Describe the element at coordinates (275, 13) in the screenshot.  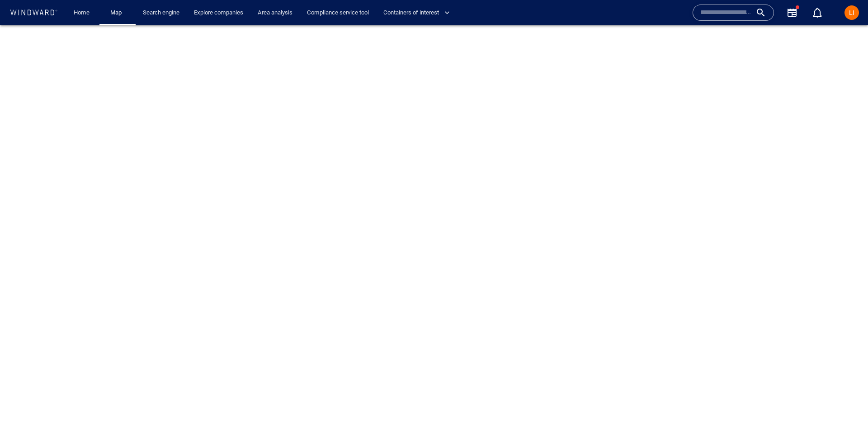
I see `a: Area analysis` at that location.